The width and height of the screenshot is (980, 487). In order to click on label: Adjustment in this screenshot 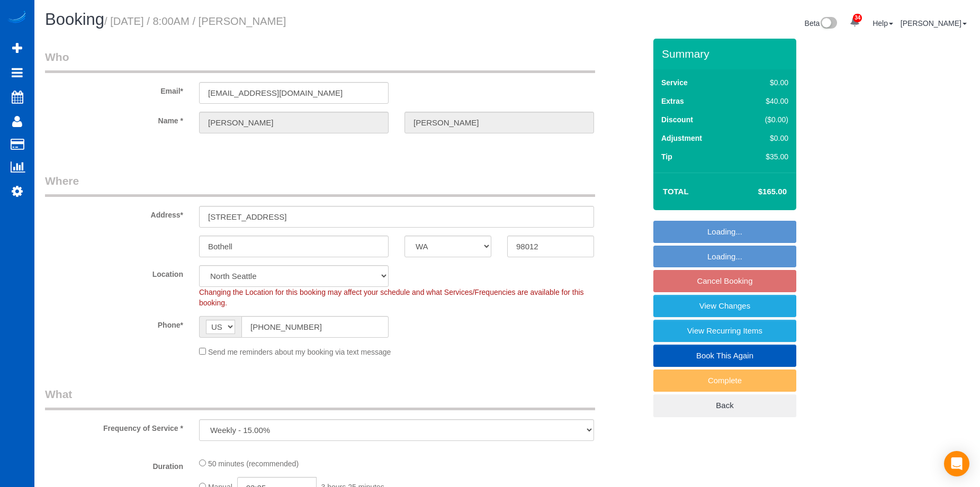, I will do `click(681, 138)`.